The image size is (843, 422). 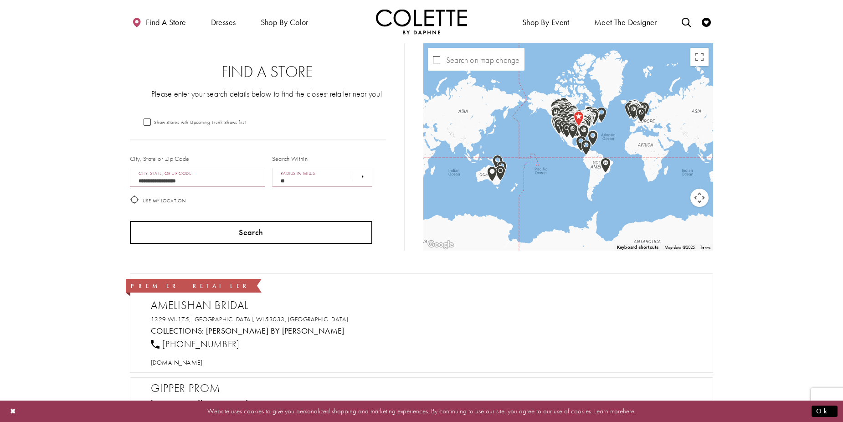 What do you see at coordinates (441, 245) in the screenshot?
I see `a: Open this area in Google Maps (opens a new window)` at bounding box center [441, 245].